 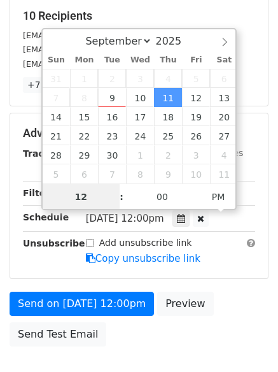 I want to click on span: September 10, 2025, so click(x=140, y=97).